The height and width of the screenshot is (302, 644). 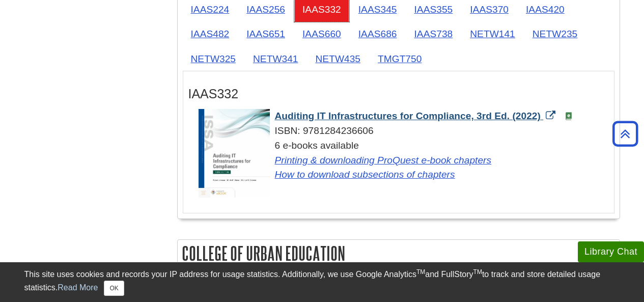 I want to click on a: IAAS482, so click(x=211, y=34).